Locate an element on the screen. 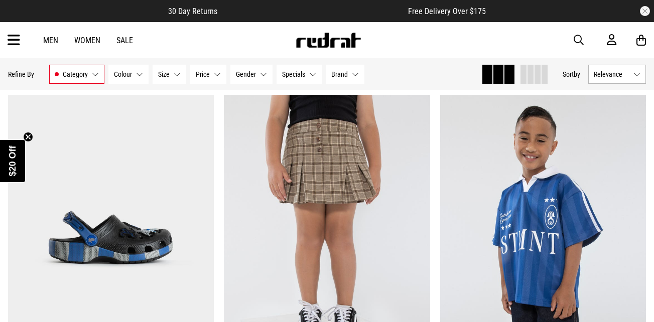 Image resolution: width=654 pixels, height=322 pixels. button: Relevance is located at coordinates (617, 74).